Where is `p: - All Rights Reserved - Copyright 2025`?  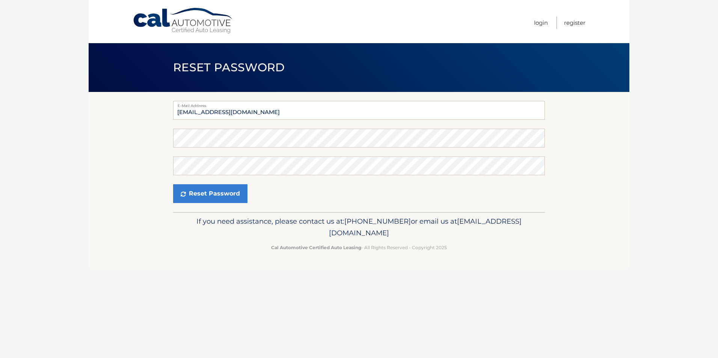
p: - All Rights Reserved - Copyright 2025 is located at coordinates (359, 247).